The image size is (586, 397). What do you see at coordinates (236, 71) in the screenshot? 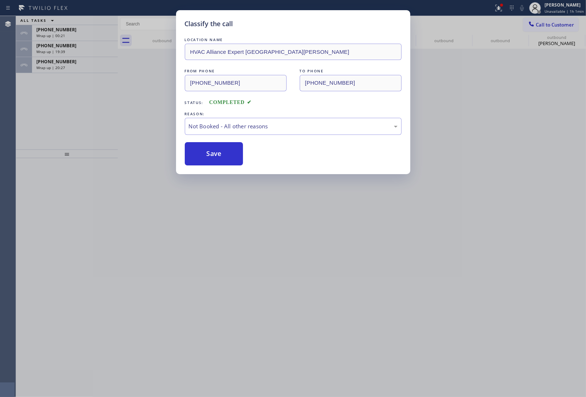
I see `div: FROM PHONE` at bounding box center [236, 71].